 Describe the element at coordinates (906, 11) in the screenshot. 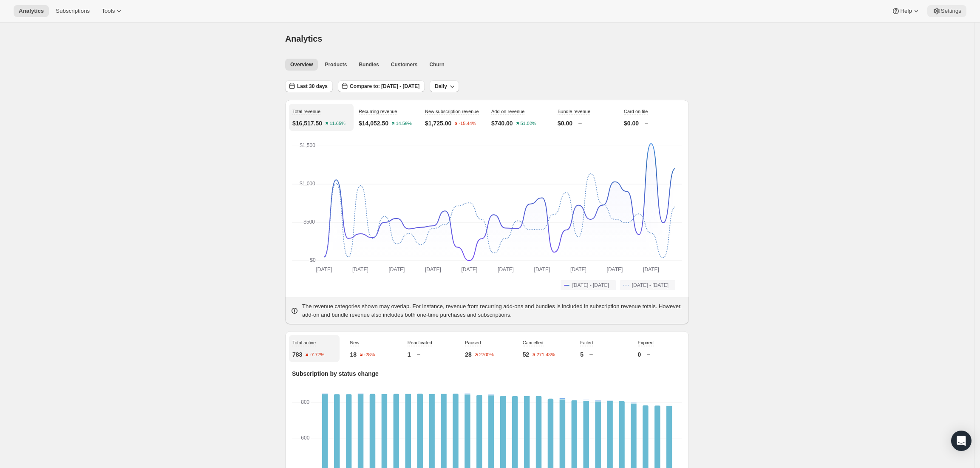

I see `button: Help` at that location.